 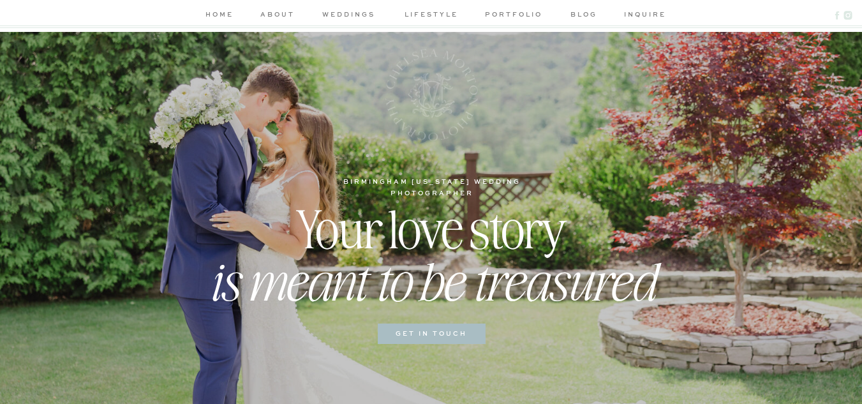 I want to click on nav: about, so click(x=277, y=15).